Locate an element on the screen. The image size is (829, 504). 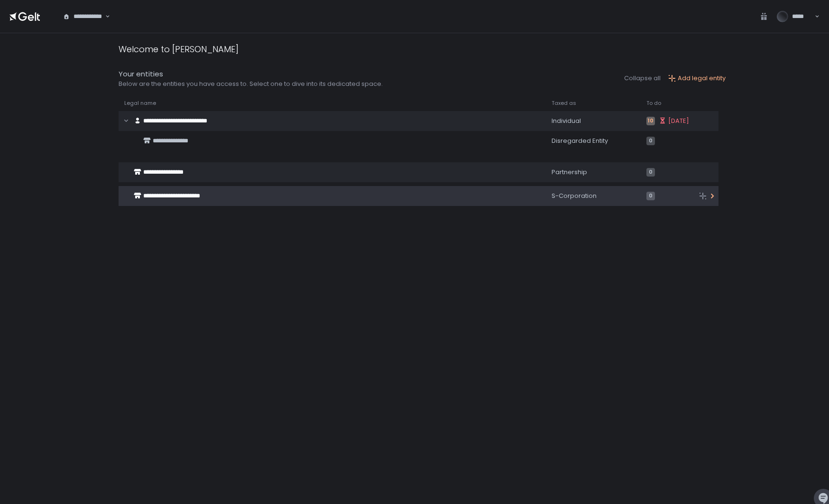
span: Taxed as is located at coordinates (564, 103).